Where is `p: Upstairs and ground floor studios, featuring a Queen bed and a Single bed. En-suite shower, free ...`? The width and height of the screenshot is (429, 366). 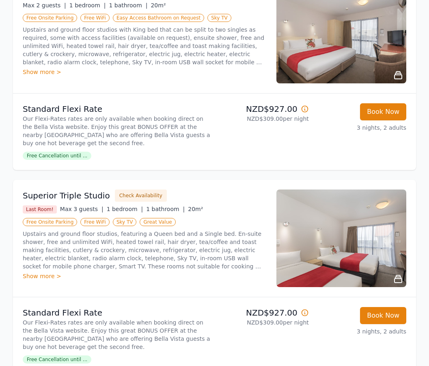 p: Upstairs and ground floor studios, featuring a Queen bed and a Single bed. En-suite shower, free ... is located at coordinates (145, 250).